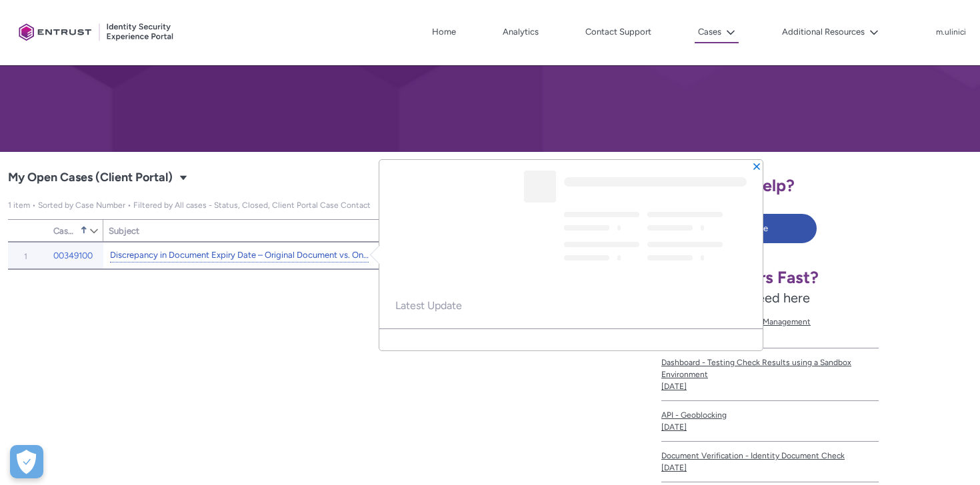 The image size is (980, 485). Describe the element at coordinates (717, 32) in the screenshot. I see `button: Cases` at that location.